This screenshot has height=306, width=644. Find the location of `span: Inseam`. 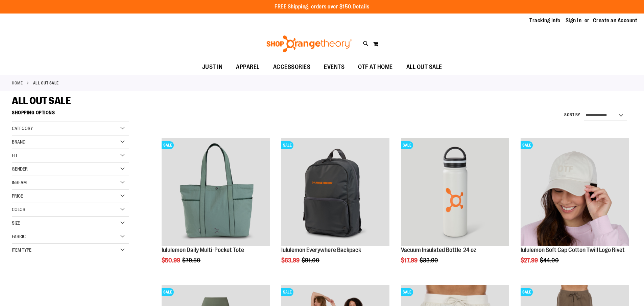

span: Inseam is located at coordinates (20, 183).